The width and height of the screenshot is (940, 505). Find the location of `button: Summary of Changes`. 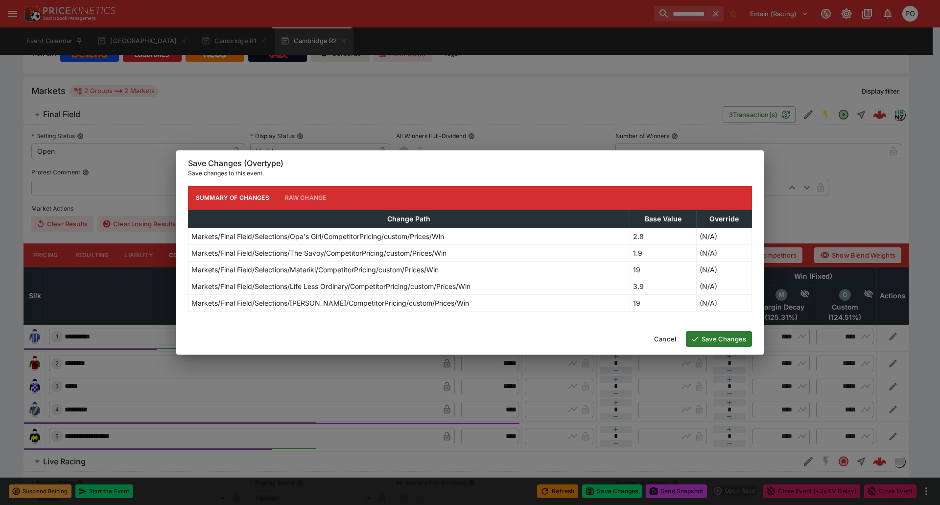

button: Summary of Changes is located at coordinates (233, 198).